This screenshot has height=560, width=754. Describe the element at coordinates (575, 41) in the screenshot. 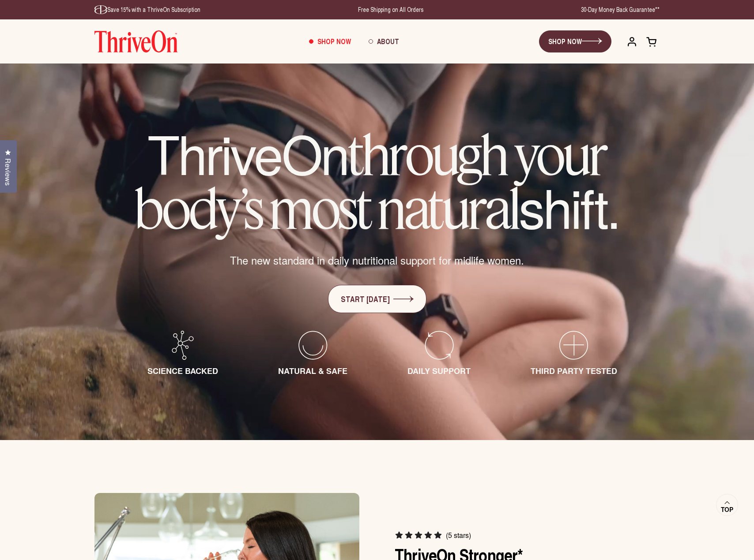

I see `a: SHOP NOW` at that location.